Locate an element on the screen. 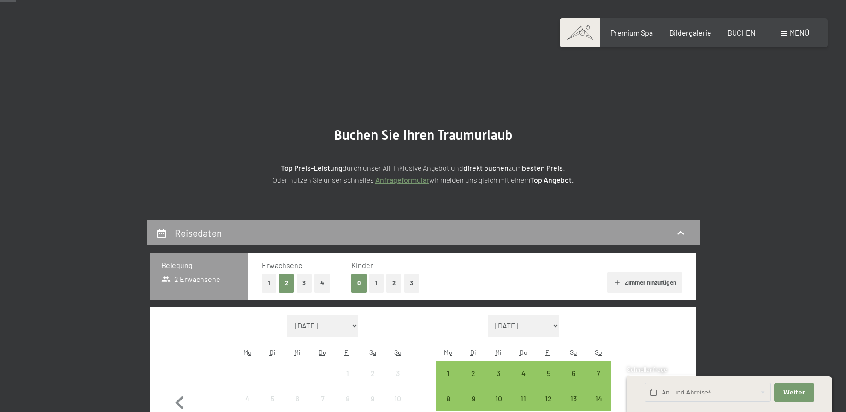  div: Mon Sep 01 2025 is located at coordinates (448, 373).